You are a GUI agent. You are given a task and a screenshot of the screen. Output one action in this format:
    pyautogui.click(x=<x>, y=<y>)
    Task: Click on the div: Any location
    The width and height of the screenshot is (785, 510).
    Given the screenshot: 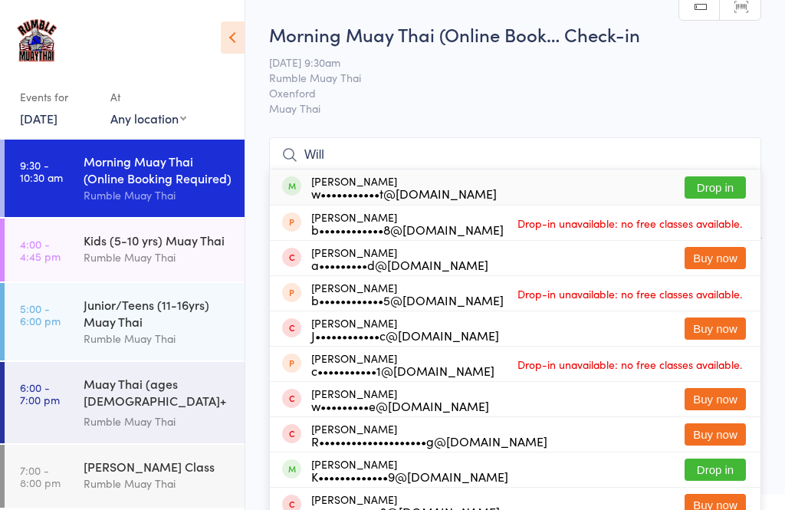 What is the action you would take?
    pyautogui.click(x=148, y=118)
    